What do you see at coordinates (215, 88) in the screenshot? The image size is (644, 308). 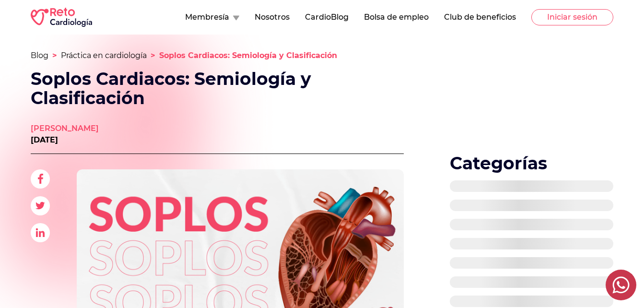 I see `h1: Soplos Cardiacos: Semiología y Clasificación` at bounding box center [215, 88].